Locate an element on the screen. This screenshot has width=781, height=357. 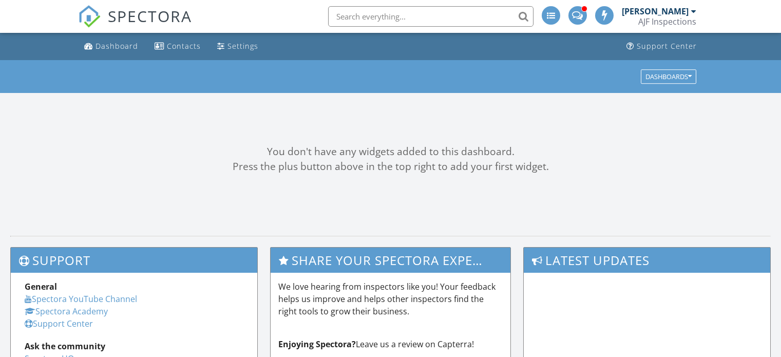
button: Dashboards is located at coordinates (669, 77).